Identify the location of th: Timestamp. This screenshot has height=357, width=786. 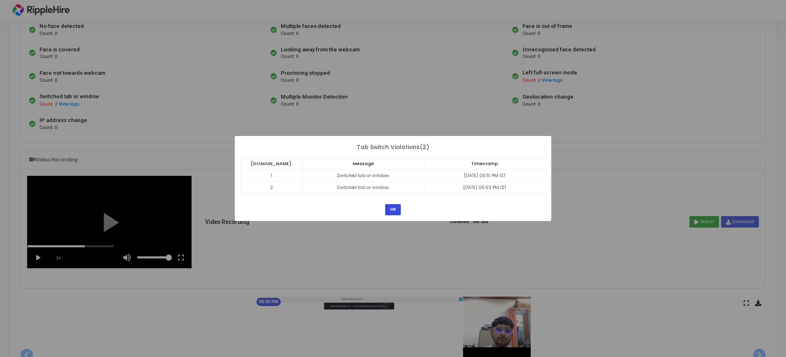
(484, 164).